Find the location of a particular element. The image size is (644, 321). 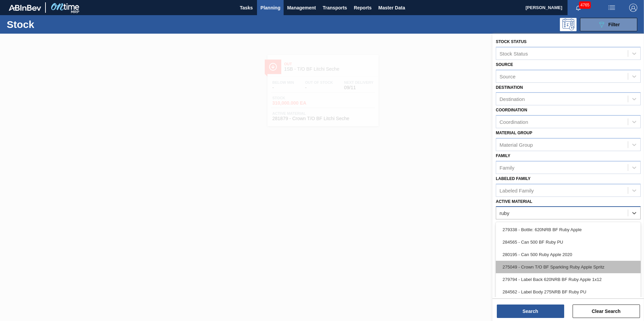

label: Coordination is located at coordinates (512, 110).